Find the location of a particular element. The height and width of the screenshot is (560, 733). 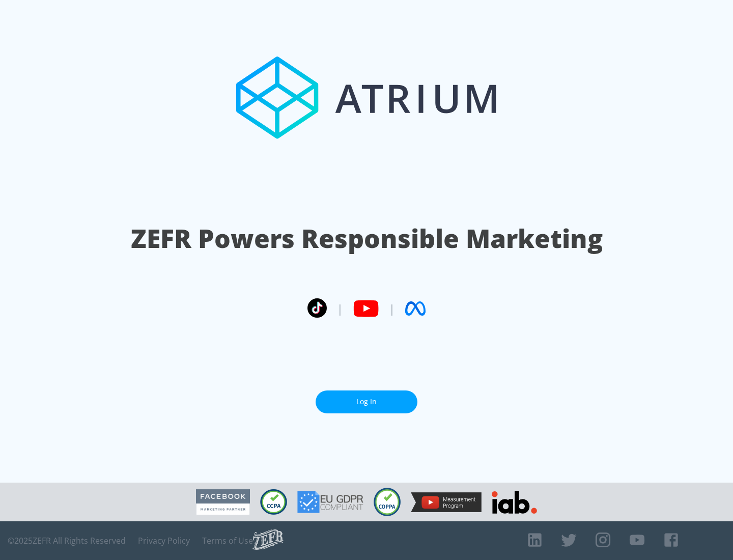

img: GDPR Compliant is located at coordinates (330, 501).